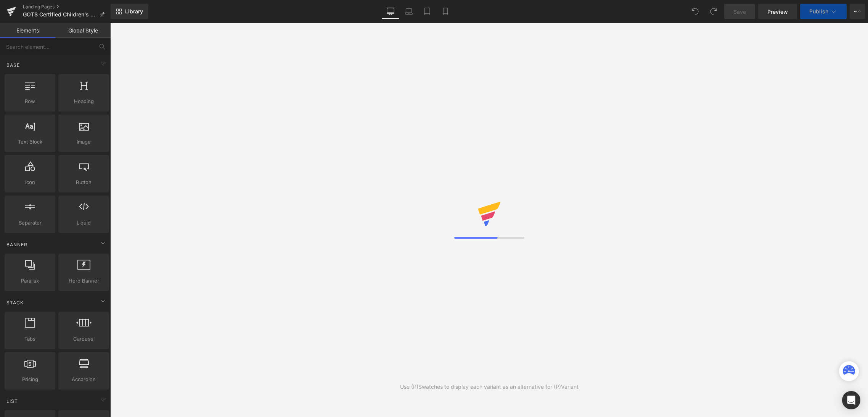 The height and width of the screenshot is (417, 868). Describe the element at coordinates (489, 386) in the screenshot. I see `div: Use (P)Swatches to display each variant as an alternative for (P)Variant` at that location.